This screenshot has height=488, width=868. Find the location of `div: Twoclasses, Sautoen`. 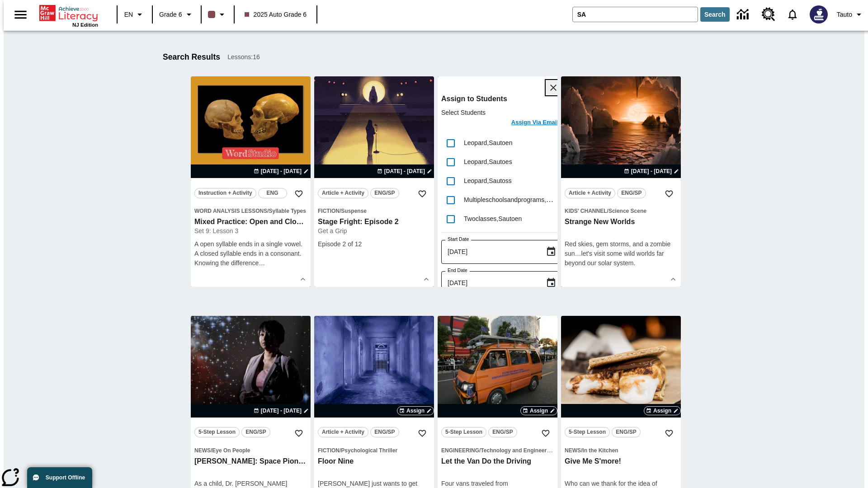

div: Twoclasses, Sautoen is located at coordinates (511, 218).